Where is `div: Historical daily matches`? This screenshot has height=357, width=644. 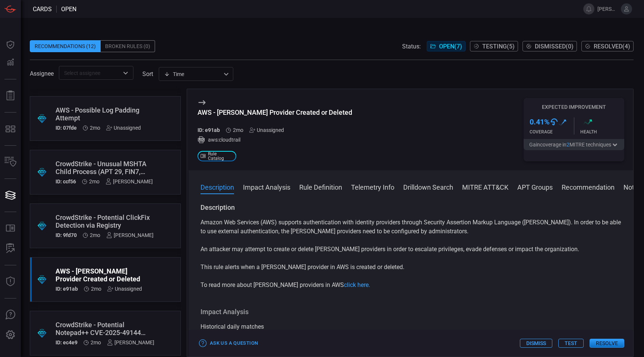
div: Historical daily matches is located at coordinates (411, 327).